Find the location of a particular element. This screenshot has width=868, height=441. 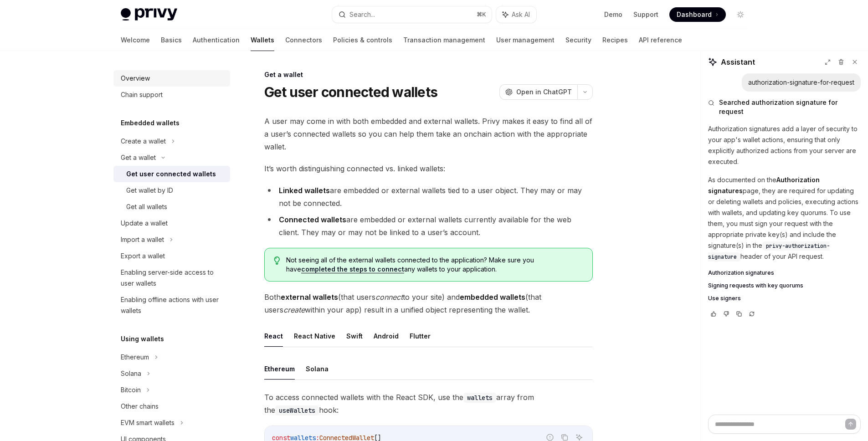

a: Authorization signatures is located at coordinates (784, 273).